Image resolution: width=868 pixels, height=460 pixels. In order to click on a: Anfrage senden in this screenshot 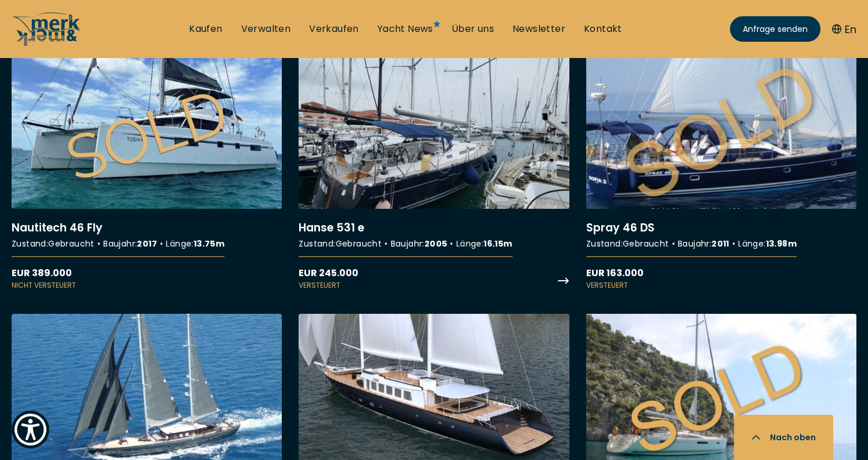, I will do `click(776, 29)`.